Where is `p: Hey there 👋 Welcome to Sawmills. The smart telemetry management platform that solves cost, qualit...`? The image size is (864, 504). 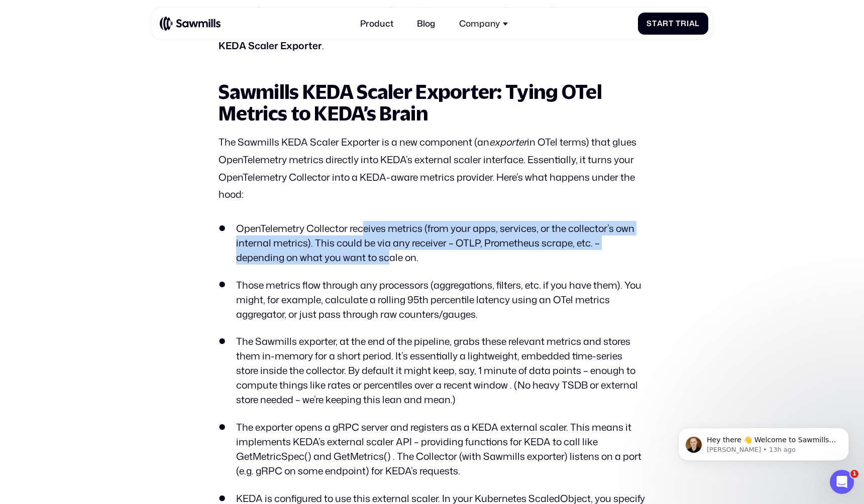
p: Hey there 👋 Welcome to Sawmills. The smart telemetry management platform that solves cost, qualit... is located at coordinates (109, 34).